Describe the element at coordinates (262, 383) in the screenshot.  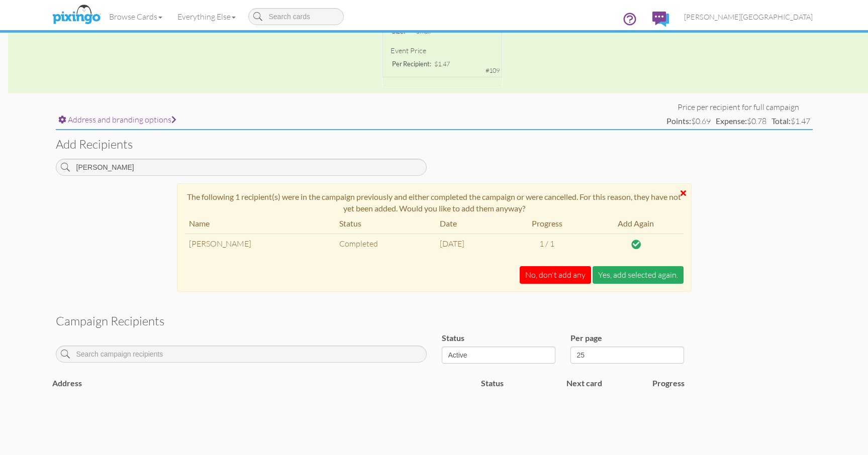
I see `td: Address` at that location.